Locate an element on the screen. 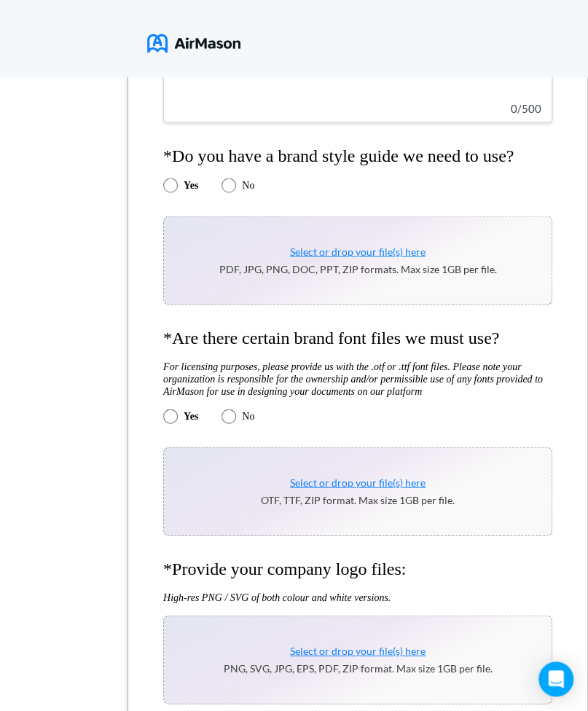 This screenshot has width=588, height=711. h5: For licensing purposes, please provide us with the .otf or .ttf font files. Please note your orga... is located at coordinates (358, 378).